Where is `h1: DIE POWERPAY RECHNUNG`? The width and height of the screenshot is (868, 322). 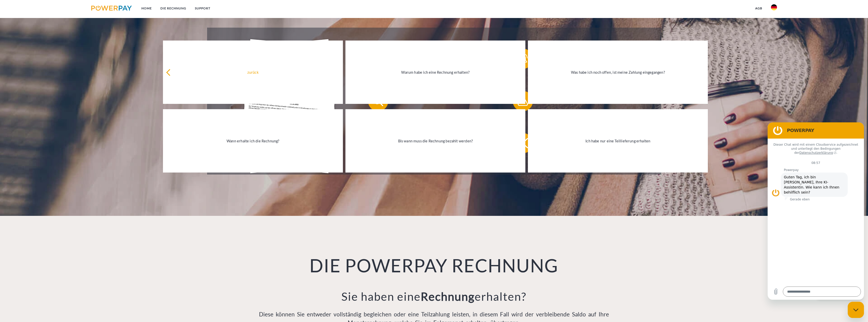
h1: DIE POWERPAY RECHNUNG is located at coordinates (434, 265).